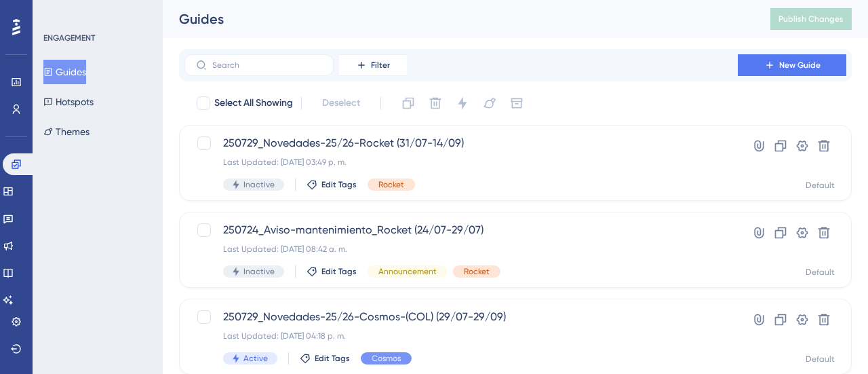 This screenshot has height=374, width=868. I want to click on span: Publish Changes, so click(811, 19).